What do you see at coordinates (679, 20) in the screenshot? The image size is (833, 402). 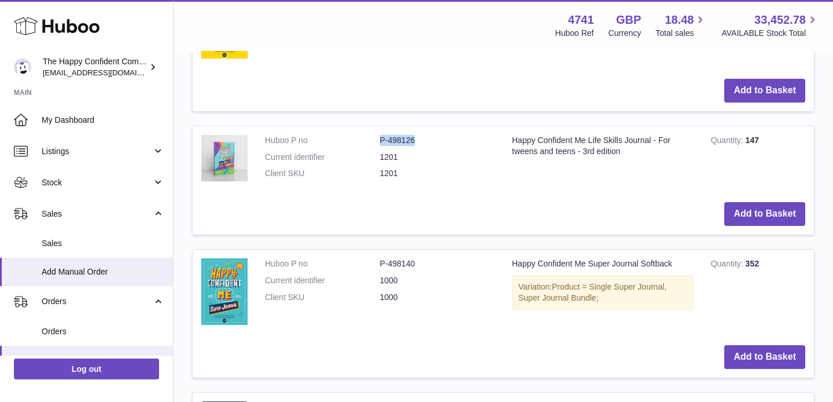 I see `span: 18.48` at bounding box center [679, 20].